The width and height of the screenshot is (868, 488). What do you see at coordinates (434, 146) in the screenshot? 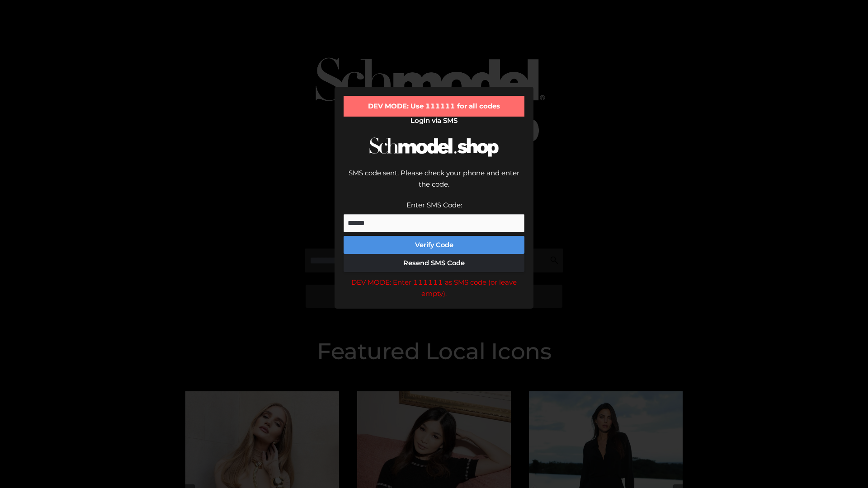
I see `img: Schmodel Logo` at bounding box center [434, 146].